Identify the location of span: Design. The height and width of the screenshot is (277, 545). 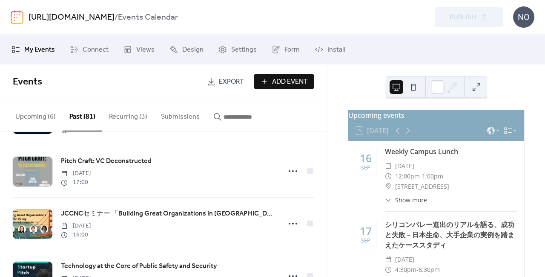
(193, 50).